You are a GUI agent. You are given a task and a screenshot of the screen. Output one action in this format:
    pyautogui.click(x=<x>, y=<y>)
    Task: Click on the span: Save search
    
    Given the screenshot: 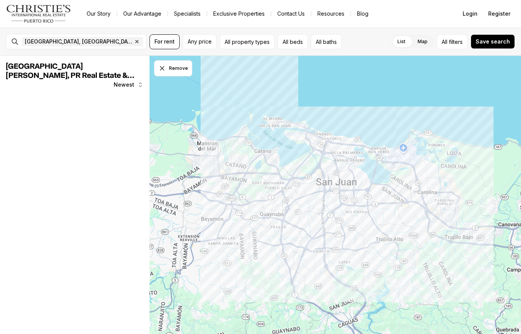 What is the action you would take?
    pyautogui.click(x=493, y=42)
    